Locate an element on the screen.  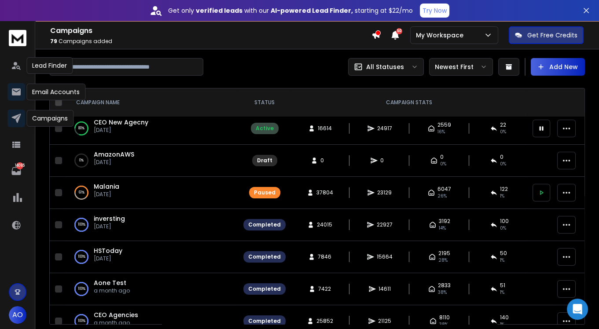
p: a month ago is located at coordinates (116, 323).